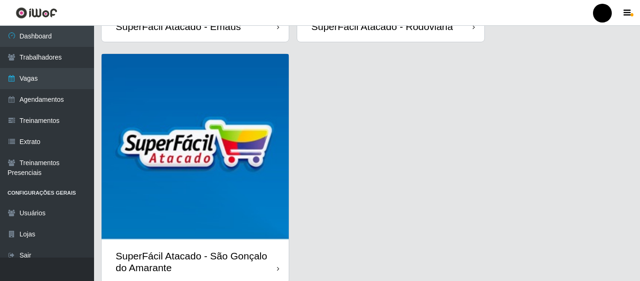 This screenshot has height=281, width=640. Describe the element at coordinates (178, 26) in the screenshot. I see `div: SuperFácil Atacado - Emaús` at that location.